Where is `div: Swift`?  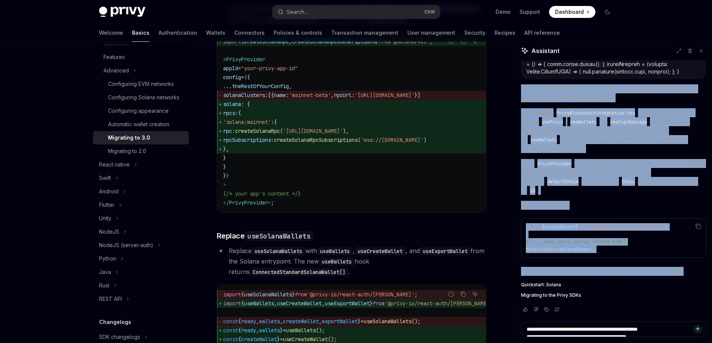
div: Swift is located at coordinates (105, 178).